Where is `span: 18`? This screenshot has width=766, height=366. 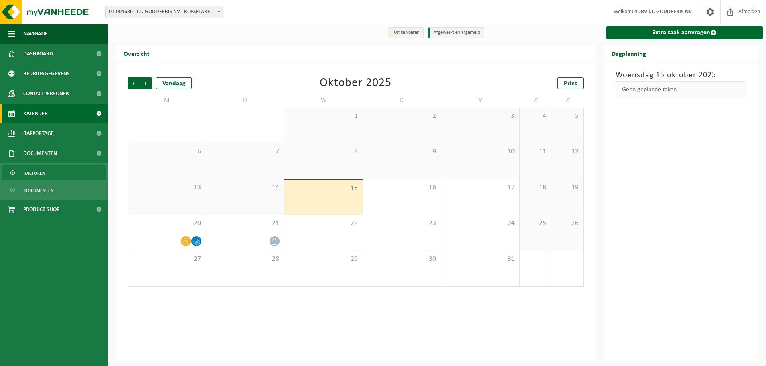
span: 18 is located at coordinates (535, 188).